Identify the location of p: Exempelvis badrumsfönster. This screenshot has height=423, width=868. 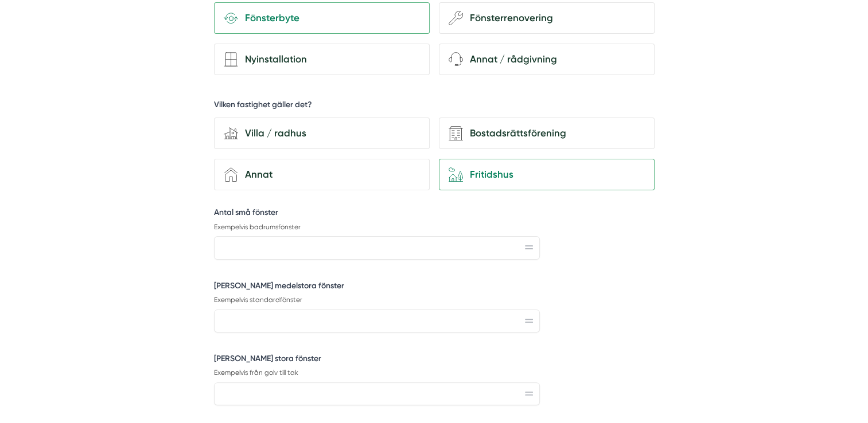
(377, 227).